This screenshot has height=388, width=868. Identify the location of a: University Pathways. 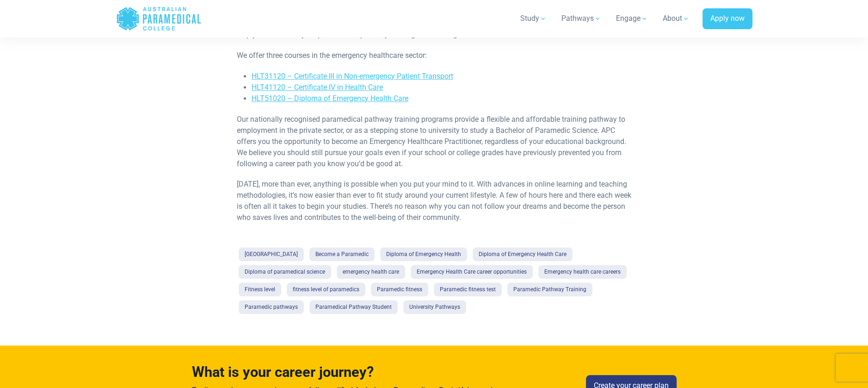
(435, 307).